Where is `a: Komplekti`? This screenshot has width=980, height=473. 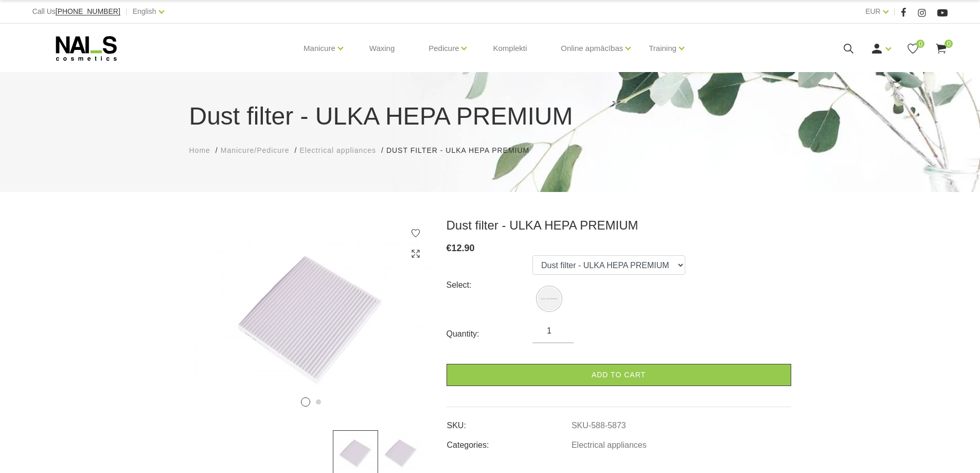
a: Komplekti is located at coordinates (510, 48).